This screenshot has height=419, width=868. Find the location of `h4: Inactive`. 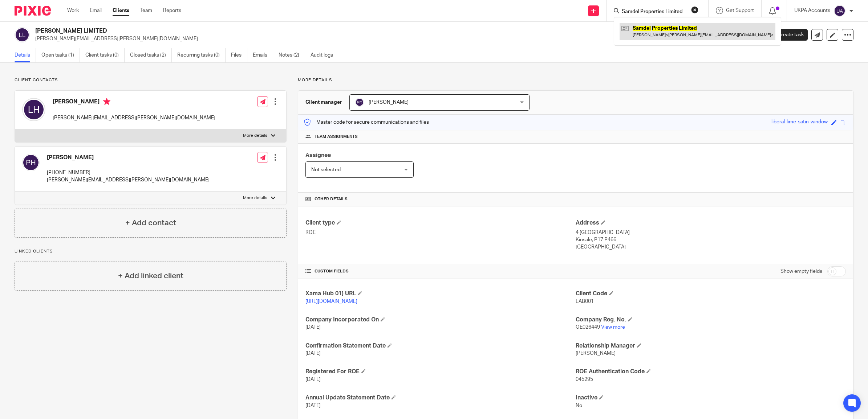

h4: Inactive is located at coordinates (711, 398).